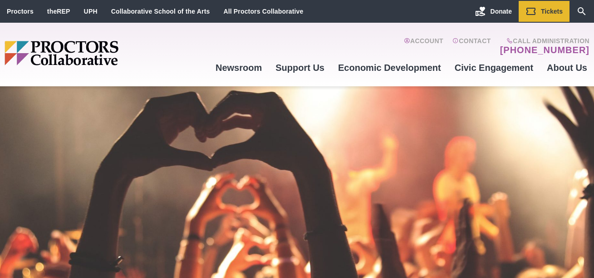  Describe the element at coordinates (424, 46) in the screenshot. I see `a: Account` at that location.